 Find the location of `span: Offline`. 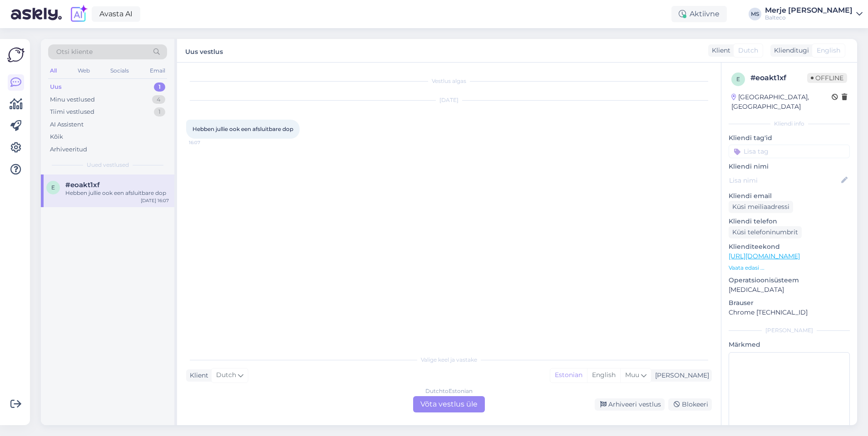

span: Offline is located at coordinates (827, 78).